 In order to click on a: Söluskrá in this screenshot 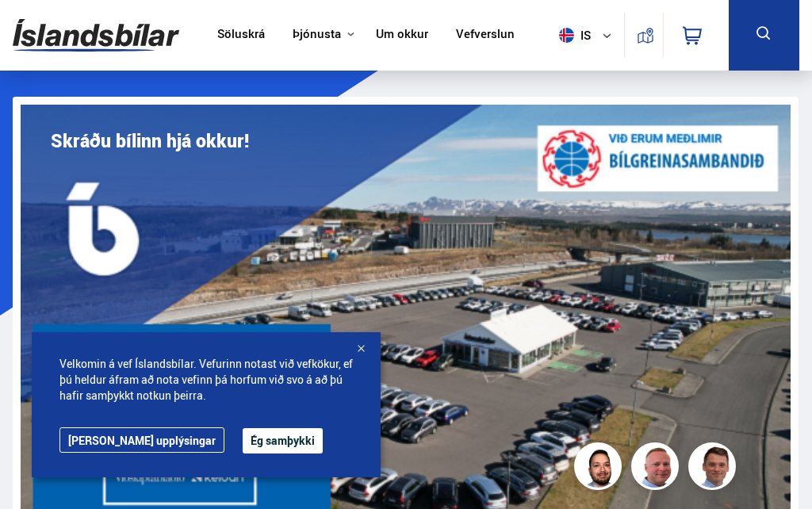, I will do `click(241, 35)`.